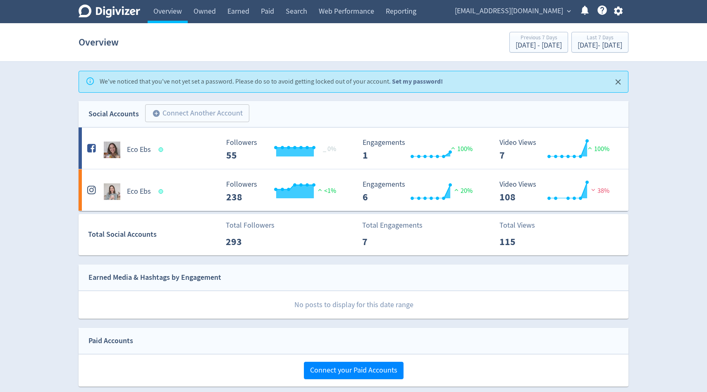 The height and width of the screenshot is (392, 707). I want to click on svg: Video Views 7, so click(557, 149).